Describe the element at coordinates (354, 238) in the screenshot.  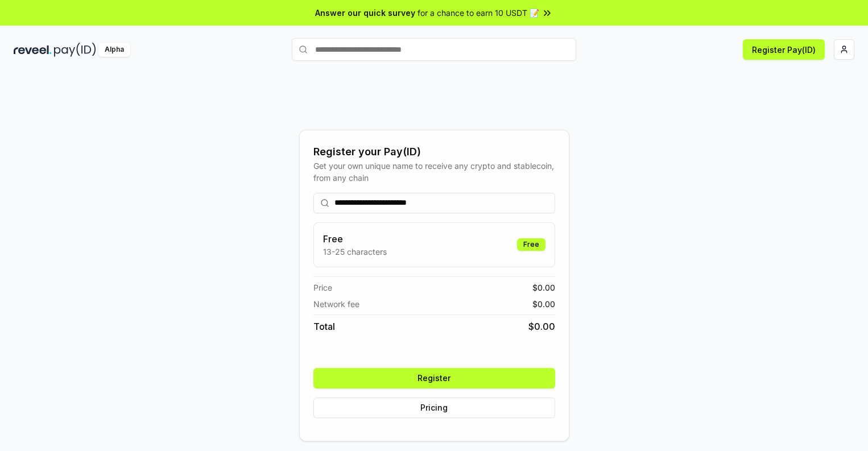
I see `h3: Free` at that location.